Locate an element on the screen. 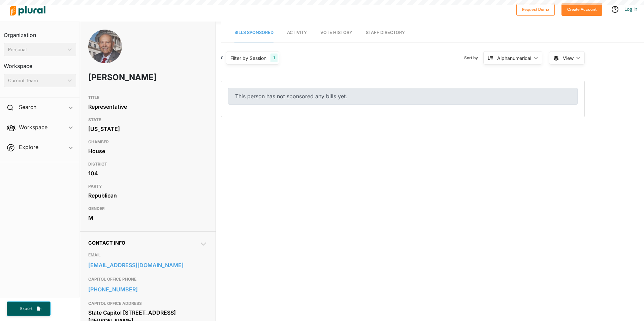  h3: CAPITOL OFFICE ADDRESS is located at coordinates (148, 303).